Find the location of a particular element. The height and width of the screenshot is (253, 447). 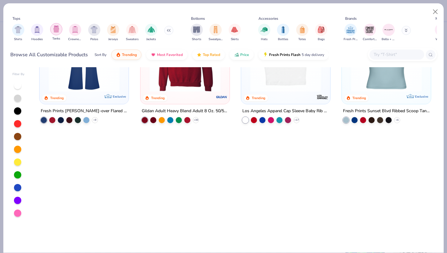

span: Women is located at coordinates (441, 39).